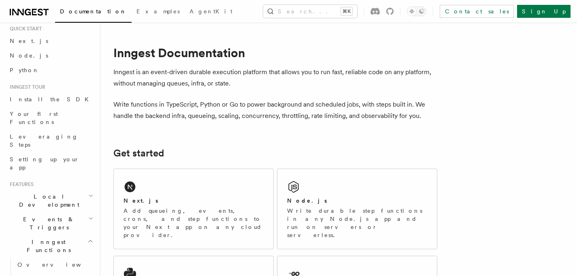 This screenshot has width=577, height=276. I want to click on span: Leveraging Steps, so click(44, 140).